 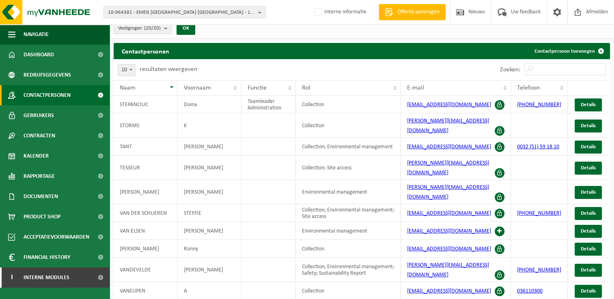 I want to click on td: VAN ELSEN, so click(x=146, y=231).